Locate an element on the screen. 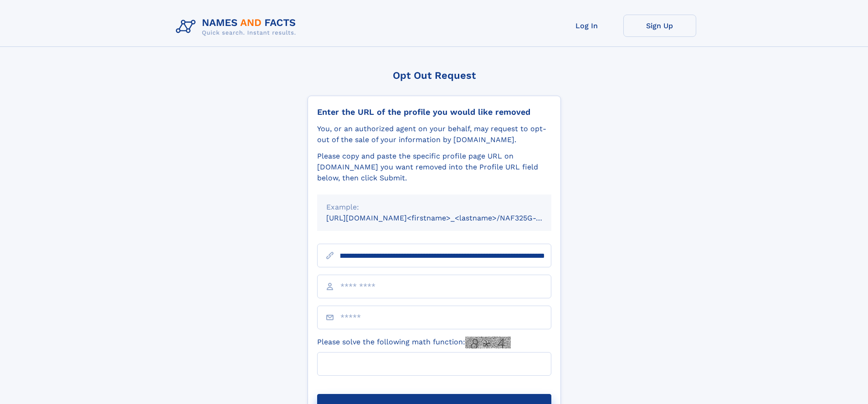 This screenshot has width=868, height=404. a: Log In is located at coordinates (587, 25).